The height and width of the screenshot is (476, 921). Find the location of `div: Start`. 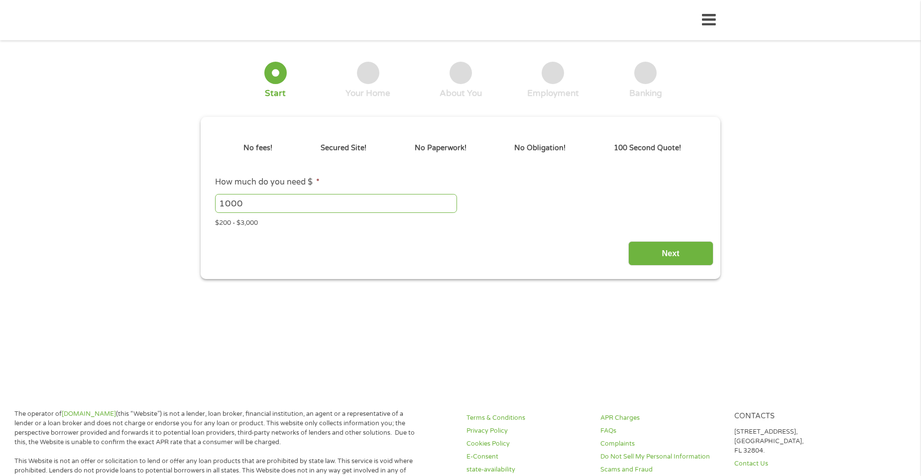

div: Start is located at coordinates (275, 94).